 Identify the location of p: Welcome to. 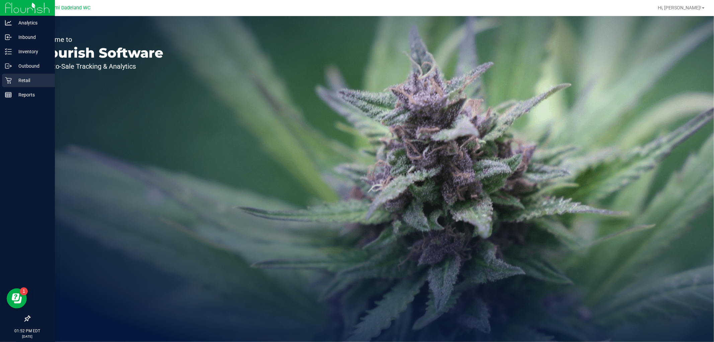
(100, 39).